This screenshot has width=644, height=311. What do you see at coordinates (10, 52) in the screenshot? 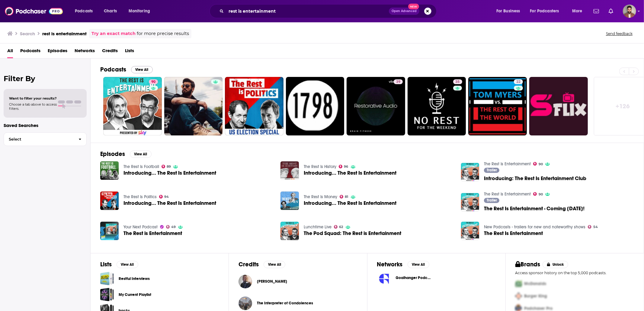
I see `a: All` at bounding box center [10, 52].